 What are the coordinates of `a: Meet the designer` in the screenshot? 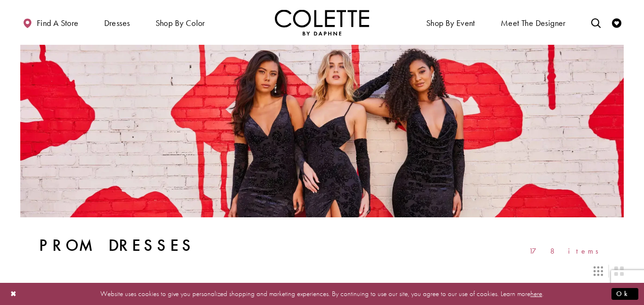 It's located at (533, 22).